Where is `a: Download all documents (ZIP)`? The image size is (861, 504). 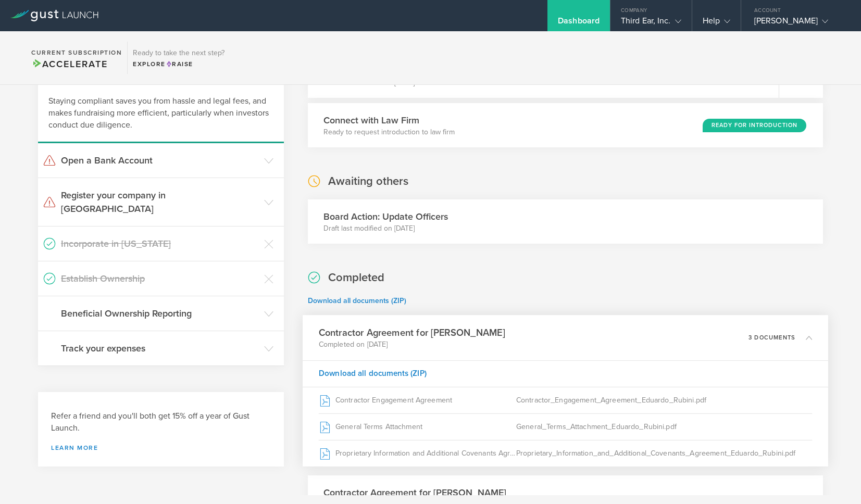
a: Download all documents (ZIP) is located at coordinates (357, 300).